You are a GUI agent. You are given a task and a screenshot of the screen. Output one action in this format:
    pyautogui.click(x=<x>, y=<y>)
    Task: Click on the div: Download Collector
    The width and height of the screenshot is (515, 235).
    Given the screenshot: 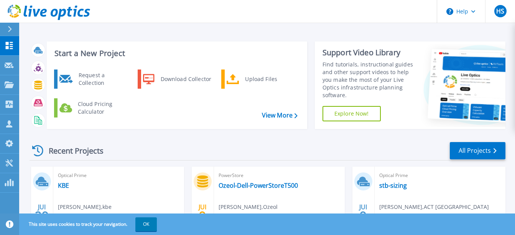 What is the action you would take?
    pyautogui.click(x=185, y=79)
    